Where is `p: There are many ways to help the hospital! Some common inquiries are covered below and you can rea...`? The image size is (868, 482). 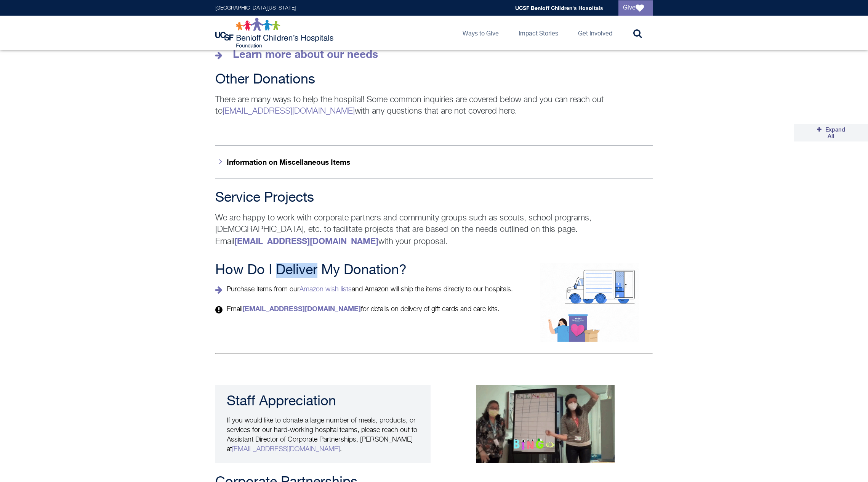
p: There are many ways to help the hospital! Some common inquiries are covered below and you can rea... is located at coordinates (434, 106).